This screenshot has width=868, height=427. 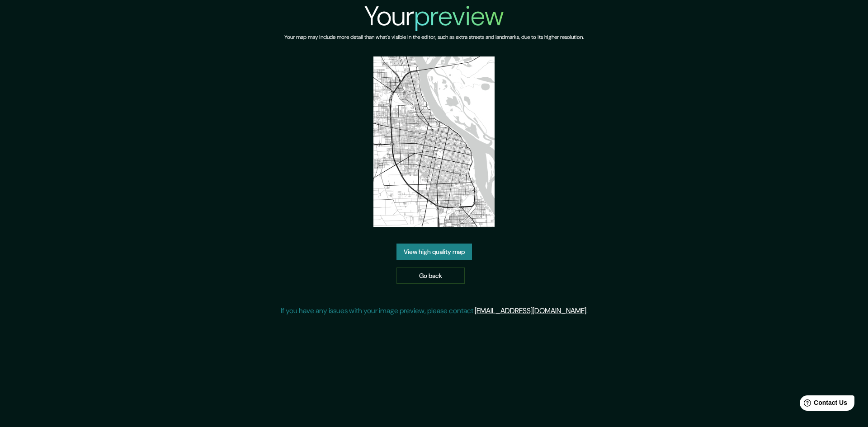 What do you see at coordinates (431, 276) in the screenshot?
I see `a: Go back` at bounding box center [431, 276].